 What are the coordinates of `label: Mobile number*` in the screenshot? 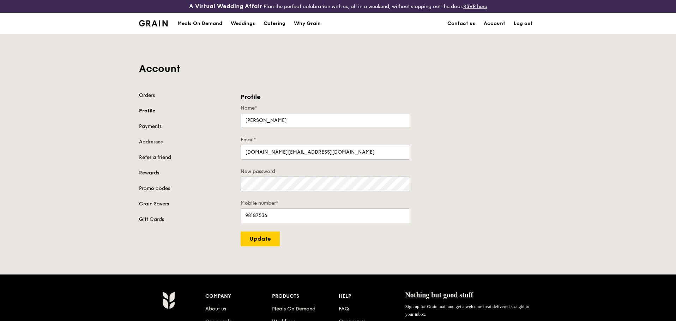 It's located at (325, 203).